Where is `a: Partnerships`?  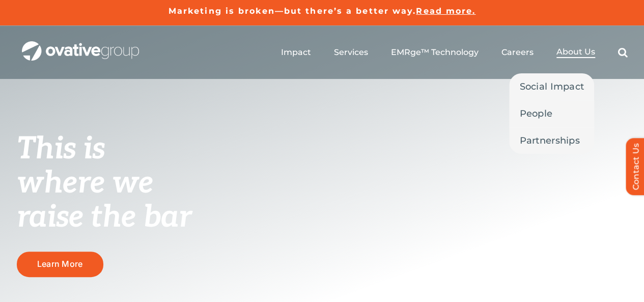
a: Partnerships is located at coordinates (551, 140).